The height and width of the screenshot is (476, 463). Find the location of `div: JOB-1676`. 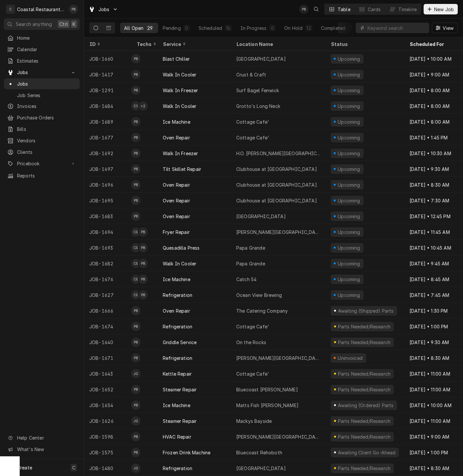

div: JOB-1676 is located at coordinates (108, 279).